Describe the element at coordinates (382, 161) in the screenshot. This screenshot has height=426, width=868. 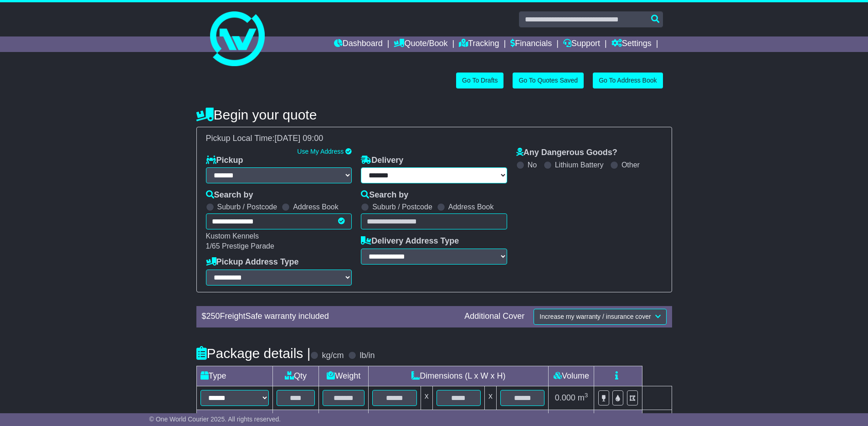
I see `label: Delivery` at that location.